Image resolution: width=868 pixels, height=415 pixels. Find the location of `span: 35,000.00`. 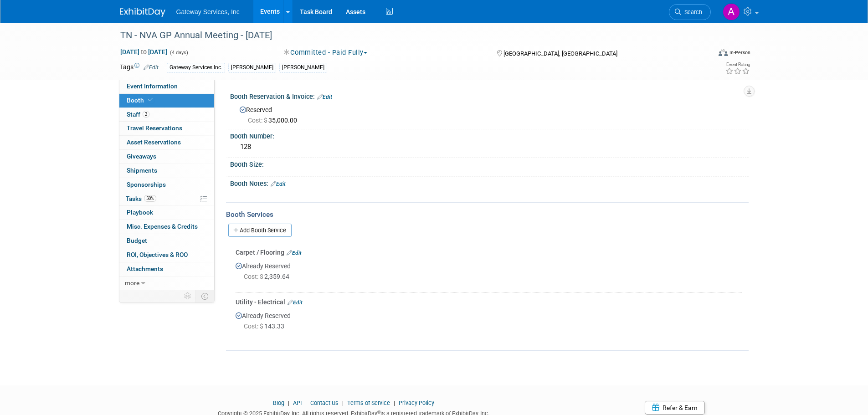

span: 35,000.00 is located at coordinates (274, 120).